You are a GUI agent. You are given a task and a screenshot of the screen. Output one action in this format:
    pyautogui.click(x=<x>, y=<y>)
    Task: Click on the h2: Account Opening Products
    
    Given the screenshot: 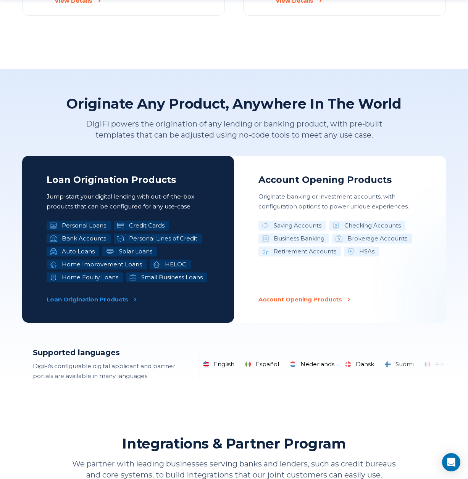 What is the action you would take?
    pyautogui.click(x=339, y=180)
    